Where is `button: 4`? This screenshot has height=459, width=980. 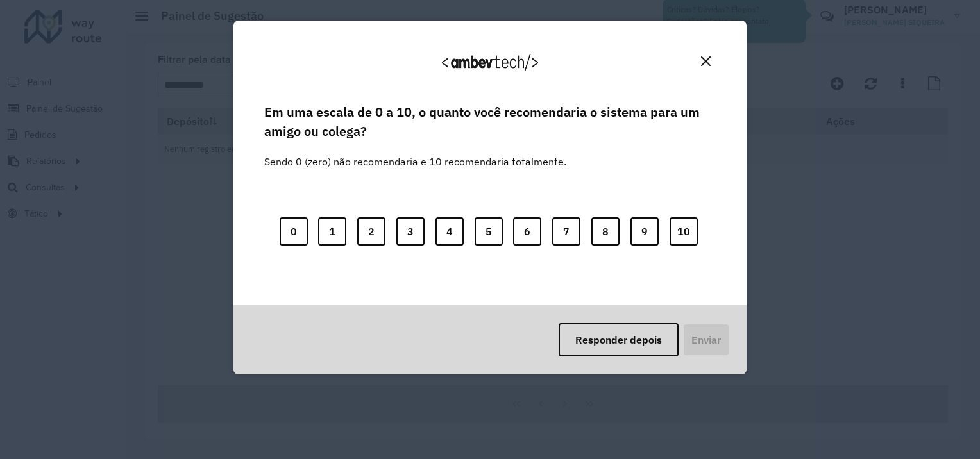 button: 4 is located at coordinates (450, 231).